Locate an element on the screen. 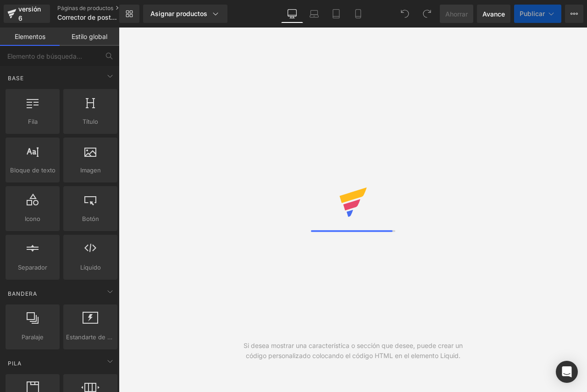 The image size is (587, 392). a: Computadora portátil is located at coordinates (314, 14).